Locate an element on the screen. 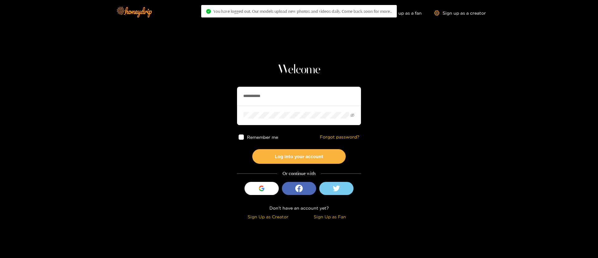  div: Or continue with is located at coordinates (299, 173).